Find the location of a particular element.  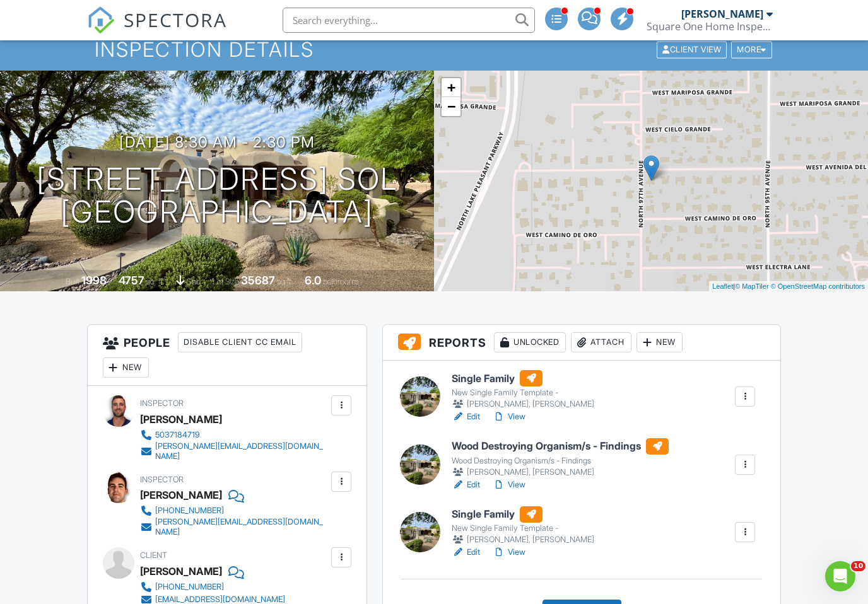

a: © OpenStreetMap contributors is located at coordinates (818, 286).